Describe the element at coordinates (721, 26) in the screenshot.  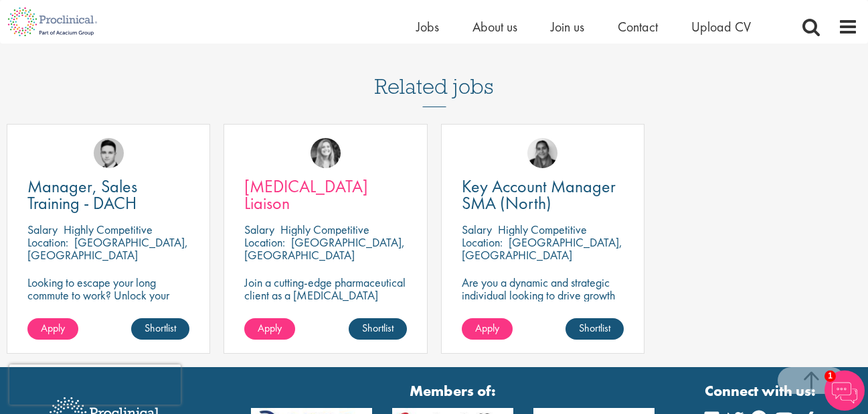
I see `span: Upload CV` at that location.